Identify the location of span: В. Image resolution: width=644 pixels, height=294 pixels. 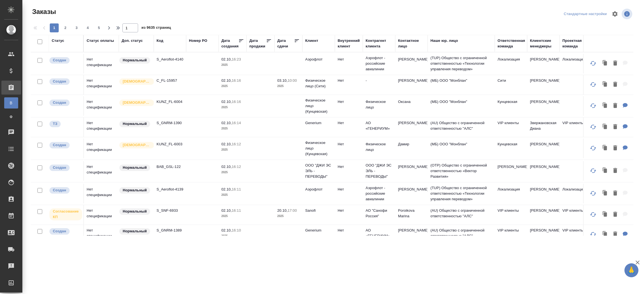
(11, 103).